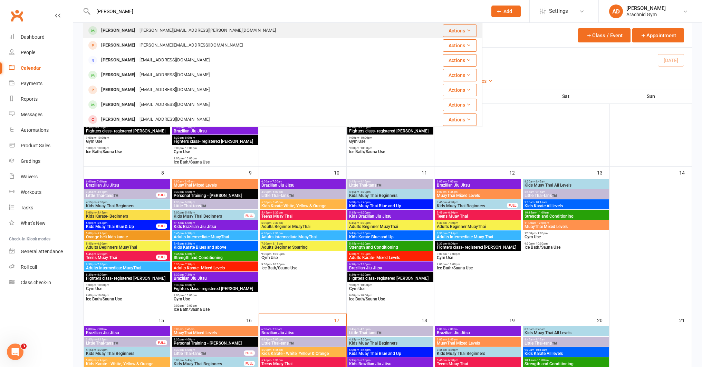 This screenshot has height=367, width=702. What do you see at coordinates (36, 146) in the screenshot?
I see `div: Product Sales` at bounding box center [36, 146].